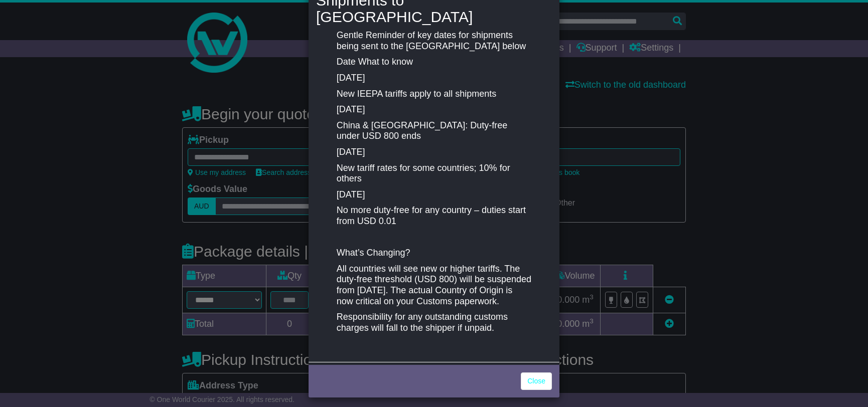  What do you see at coordinates (434, 323) in the screenshot?
I see `p: Responsibility for any outstanding customs charges will fall to the shipper if unpaid.` at bounding box center [434, 323].